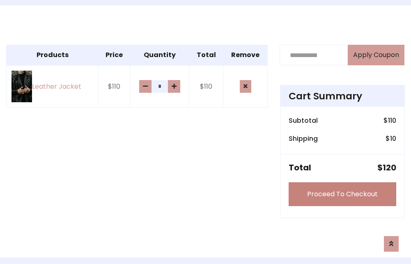  I want to click on a: Leather Jacket, so click(52, 86).